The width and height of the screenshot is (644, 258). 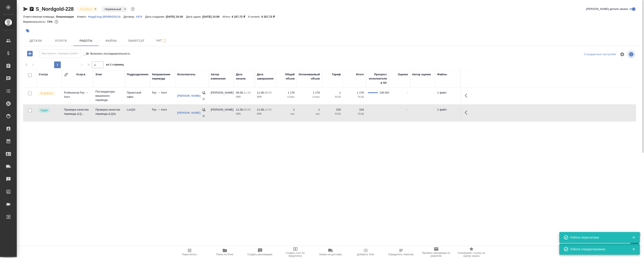 What do you see at coordinates (28, 31) in the screenshot?
I see `button: Добавить тэг` at bounding box center [28, 31].